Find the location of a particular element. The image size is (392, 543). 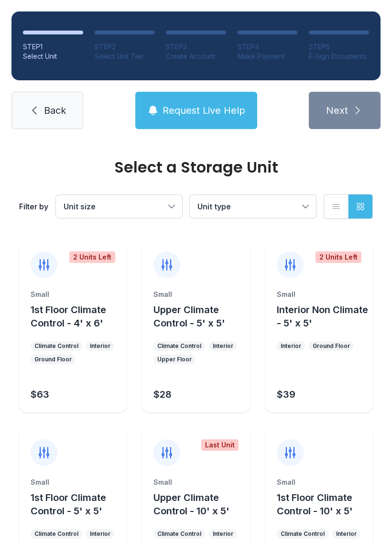

span: Request Live Help is located at coordinates (204, 110).